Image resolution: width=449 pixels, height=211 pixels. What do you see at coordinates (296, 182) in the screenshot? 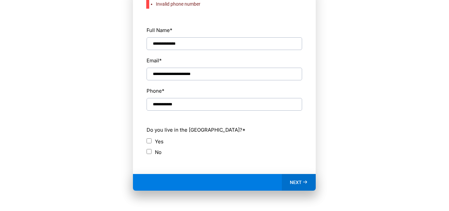
I see `span: NEXT` at bounding box center [296, 182].